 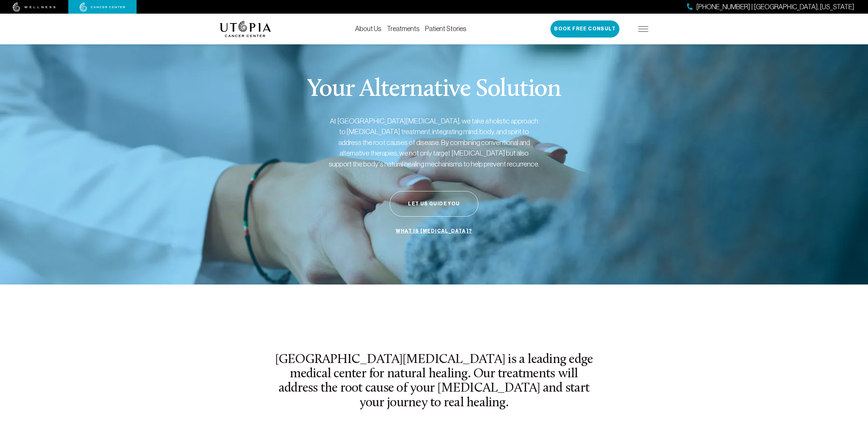 I want to click on img: wellness, so click(x=34, y=7).